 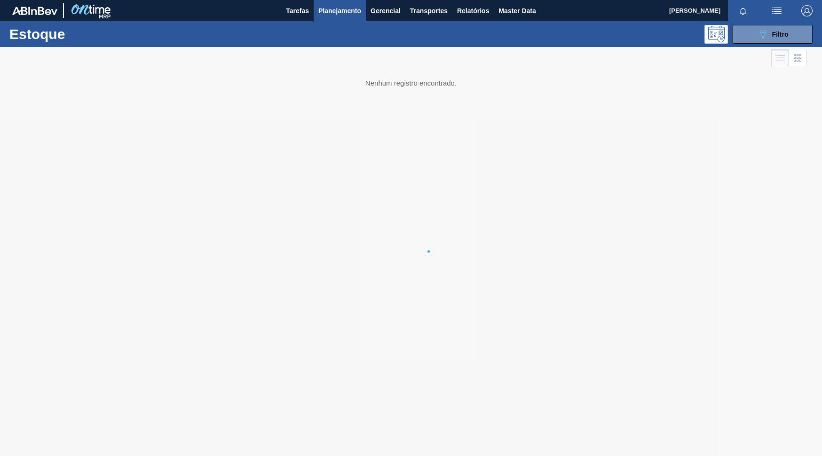 What do you see at coordinates (429, 11) in the screenshot?
I see `span: Transportes` at bounding box center [429, 11].